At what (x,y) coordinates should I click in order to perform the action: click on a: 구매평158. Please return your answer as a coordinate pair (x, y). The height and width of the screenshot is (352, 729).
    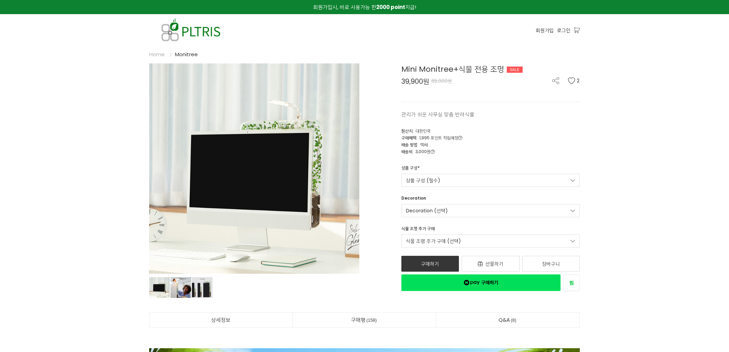
    Looking at the image, I should click on (365, 320).